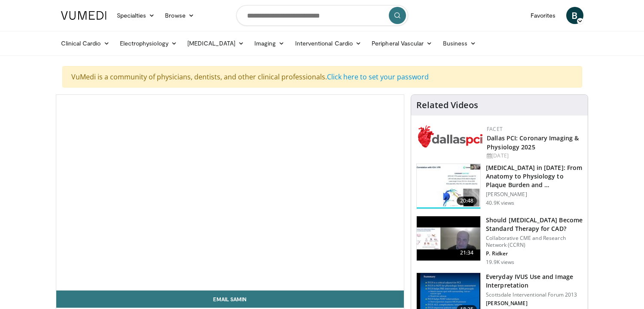  What do you see at coordinates (322, 76) in the screenshot?
I see `div: VuMedi is a community of physicians, dentists, and other clinical professionals.` at bounding box center [322, 76].